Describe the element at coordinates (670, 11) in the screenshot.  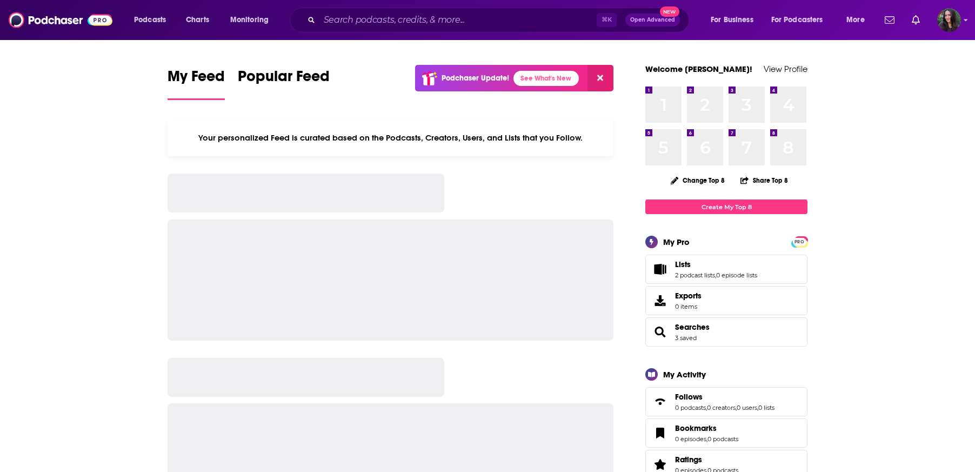
I see `span: New` at that location.